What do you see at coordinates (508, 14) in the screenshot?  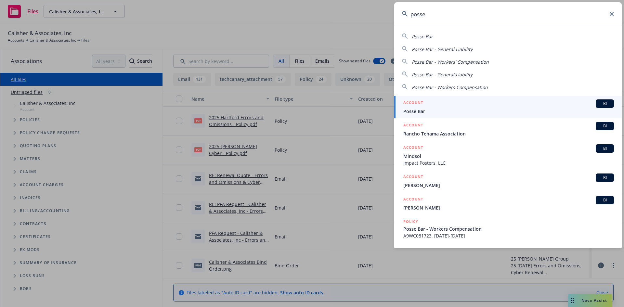 I see `input: Search...` at bounding box center [508, 14].